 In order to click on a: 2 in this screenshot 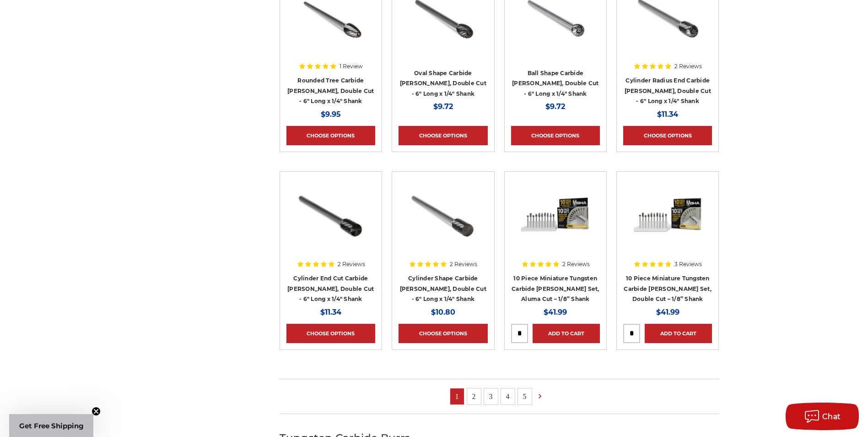, I will do `click(474, 396)`.